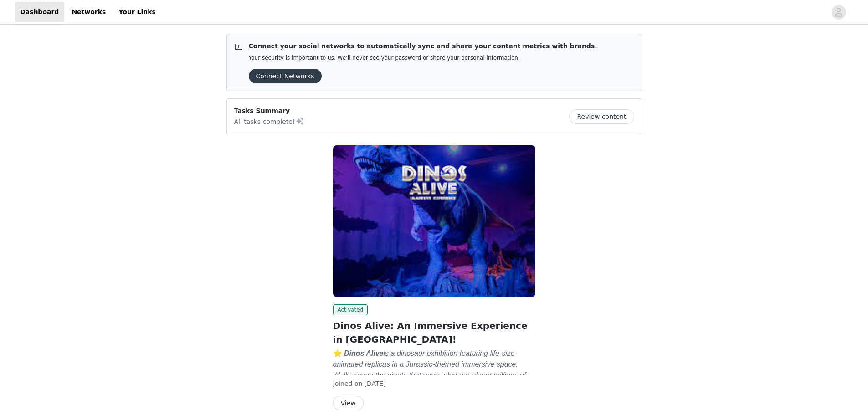 The width and height of the screenshot is (868, 415). What do you see at coordinates (88, 12) in the screenshot?
I see `a: Networks` at bounding box center [88, 12].